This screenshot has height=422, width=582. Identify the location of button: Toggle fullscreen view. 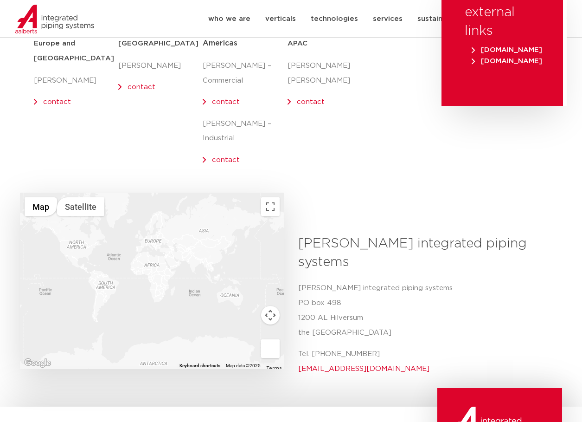
(270, 206).